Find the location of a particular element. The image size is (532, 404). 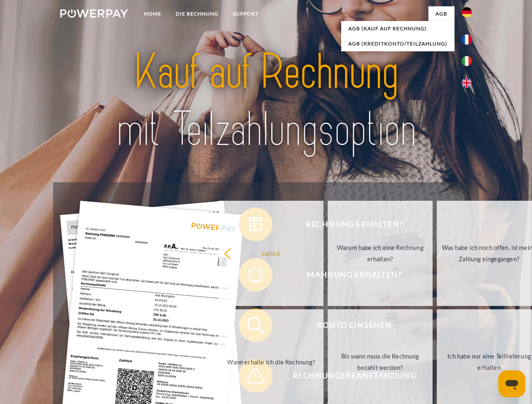

div: Wann erhalte ich die Rechnung? is located at coordinates (270, 362).